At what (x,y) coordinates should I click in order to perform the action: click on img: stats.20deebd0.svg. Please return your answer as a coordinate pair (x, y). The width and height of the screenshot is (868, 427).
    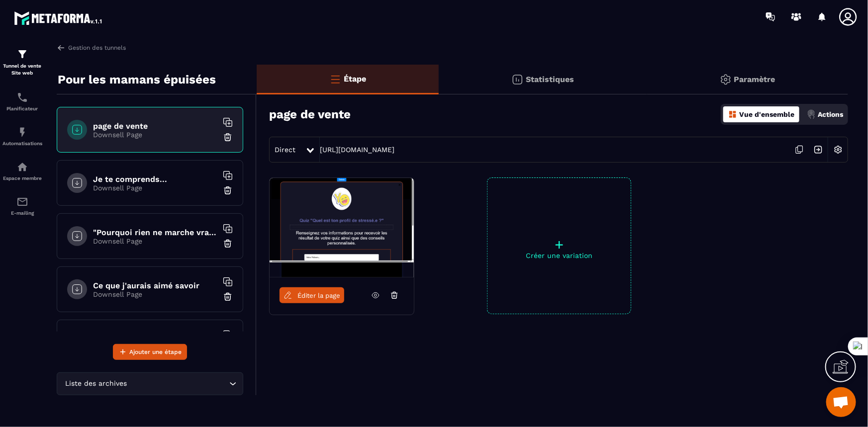
    Looking at the image, I should click on (517, 79).